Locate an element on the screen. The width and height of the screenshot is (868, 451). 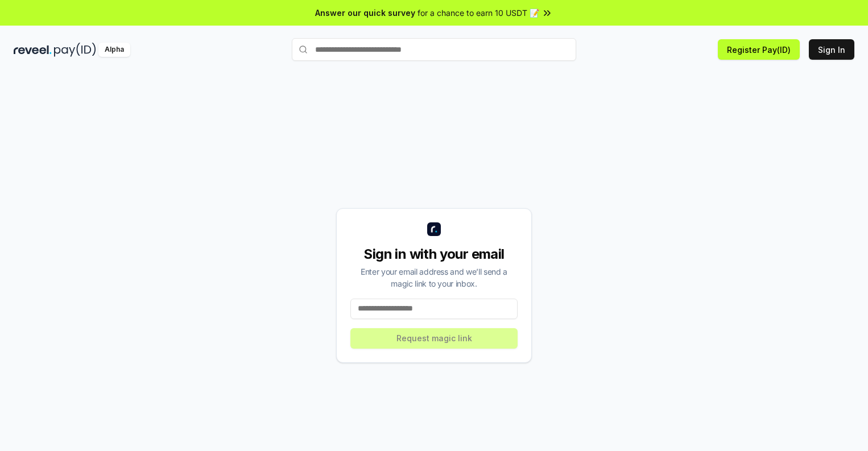
div: Enter your email address and we’ll send a magic link to your inbox. is located at coordinates (434, 277).